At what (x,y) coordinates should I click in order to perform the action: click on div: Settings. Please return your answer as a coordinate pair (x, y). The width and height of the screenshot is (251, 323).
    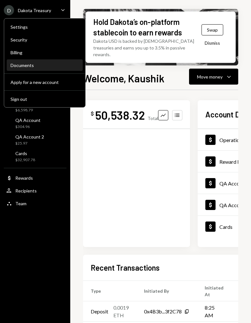
    Looking at the image, I should click on (45, 27).